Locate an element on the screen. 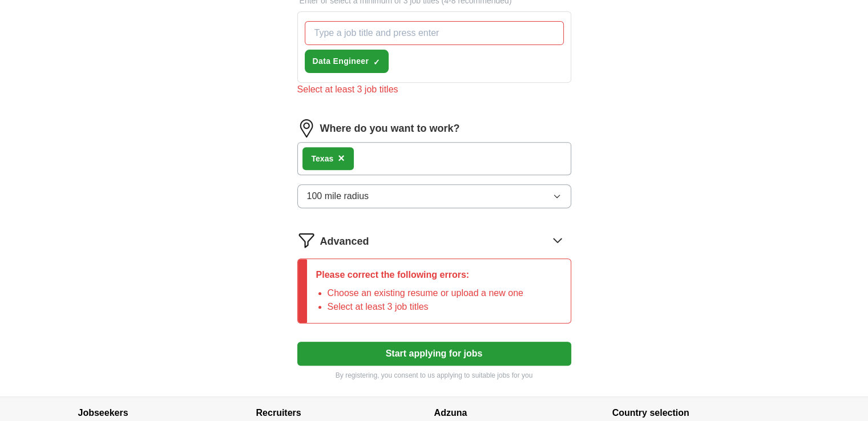 Image resolution: width=868 pixels, height=421 pixels. span: 100 mile radius is located at coordinates (338, 196).